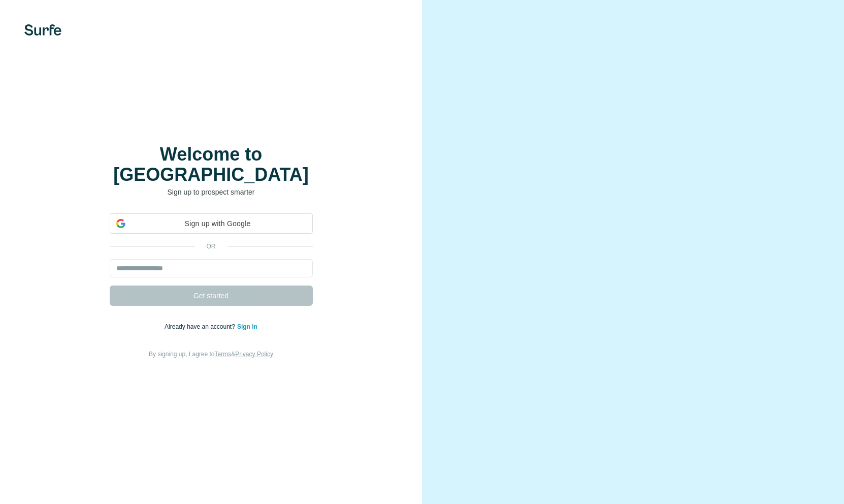 Image resolution: width=844 pixels, height=504 pixels. What do you see at coordinates (211, 354) in the screenshot?
I see `span: By signing up, I agree to &` at bounding box center [211, 354].